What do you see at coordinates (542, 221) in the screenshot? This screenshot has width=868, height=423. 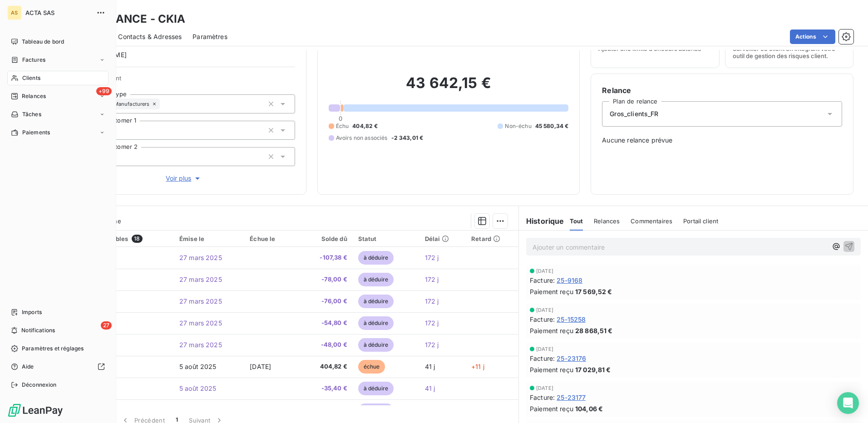 I see `h6: Historique` at bounding box center [542, 221].